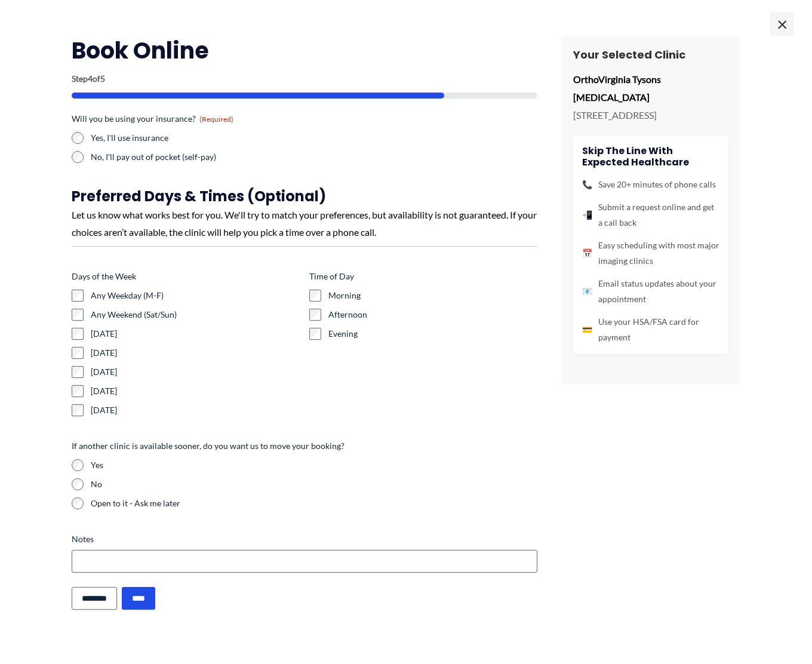 Image resolution: width=812 pixels, height=664 pixels. What do you see at coordinates (103, 78) in the screenshot?
I see `span: 5` at bounding box center [103, 78].